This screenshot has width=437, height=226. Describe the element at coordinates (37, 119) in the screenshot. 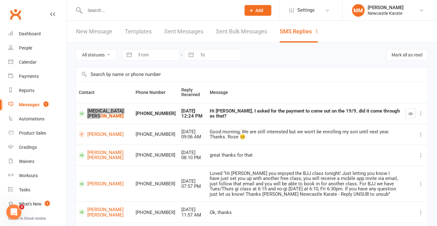

I see `a: Automations` at that location.